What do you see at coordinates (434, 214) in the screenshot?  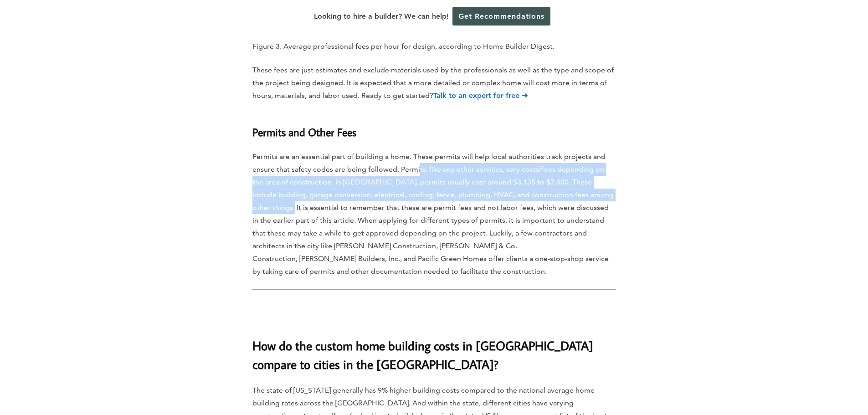 I see `p: Permits are an essential part of building a home. These permits will help local authorities track...` at bounding box center [434, 214].